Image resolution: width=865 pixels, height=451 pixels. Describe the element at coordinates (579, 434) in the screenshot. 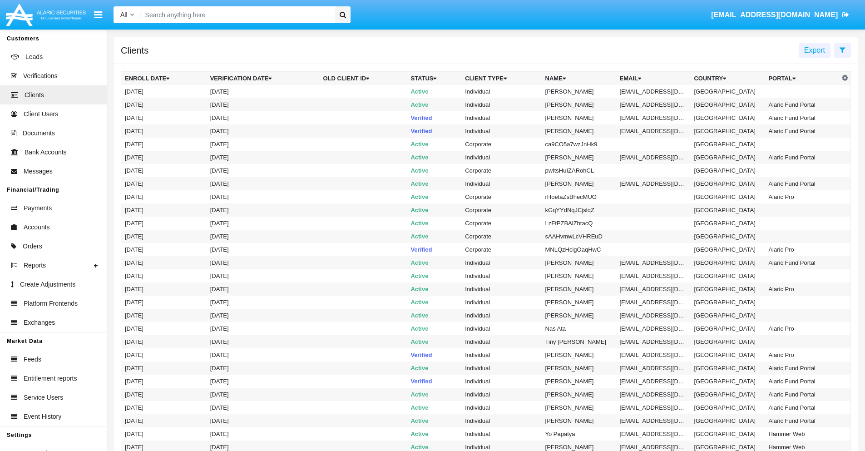

I see `td: Yo Papatya` at that location.